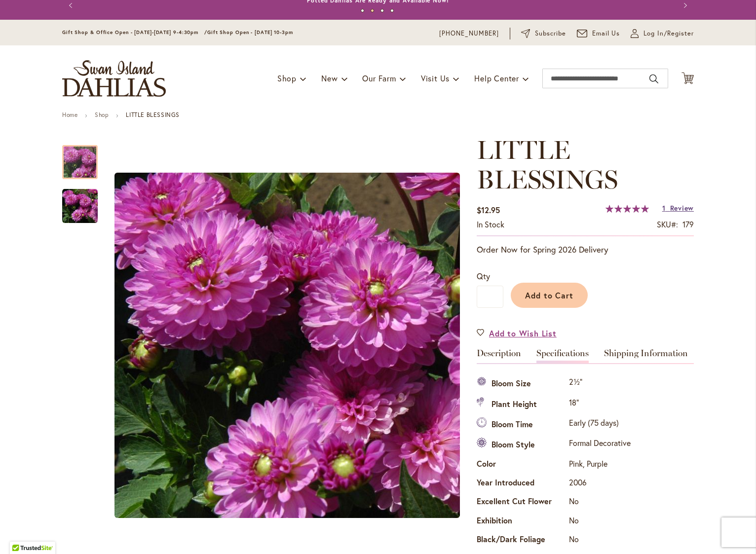 This screenshot has height=554, width=756. I want to click on span: Add to Cart, so click(549, 295).